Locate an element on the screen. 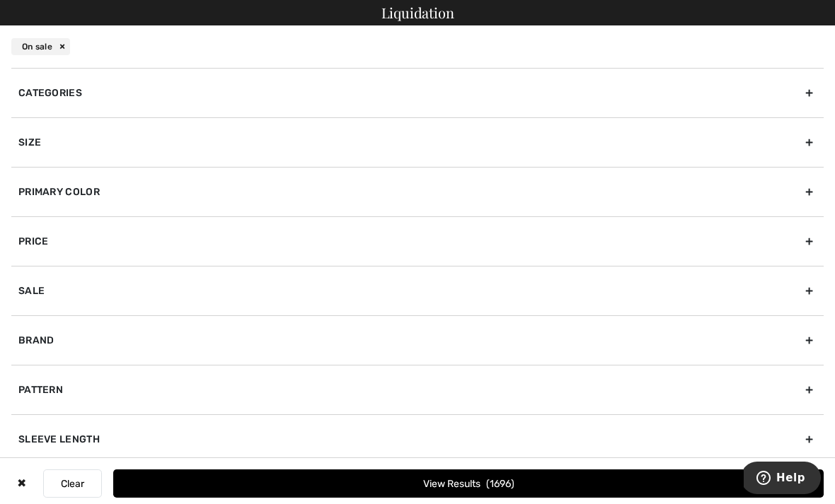 This screenshot has width=835, height=504. div: Sleeve length is located at coordinates (418, 439).